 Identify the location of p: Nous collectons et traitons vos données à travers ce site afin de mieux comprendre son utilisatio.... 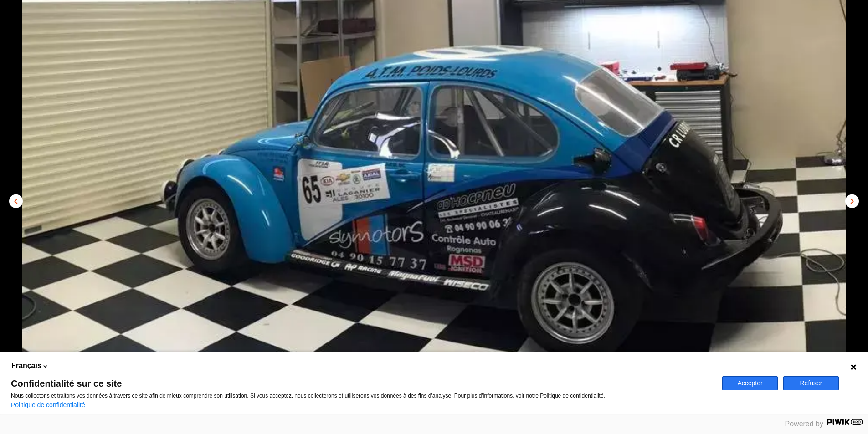
(361, 396).